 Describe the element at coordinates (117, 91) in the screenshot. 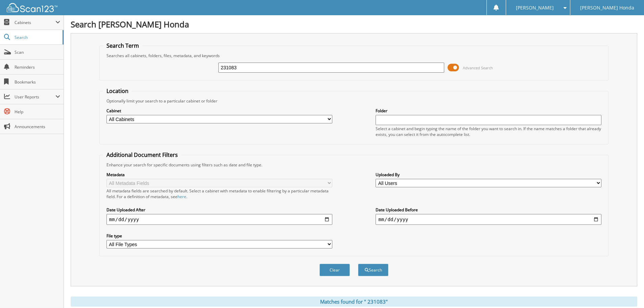

I see `legend: Location` at that location.